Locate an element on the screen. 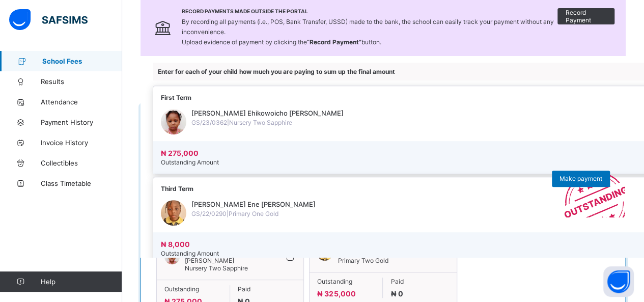 The width and height of the screenshot is (644, 302). span: Third Term is located at coordinates (177, 189).